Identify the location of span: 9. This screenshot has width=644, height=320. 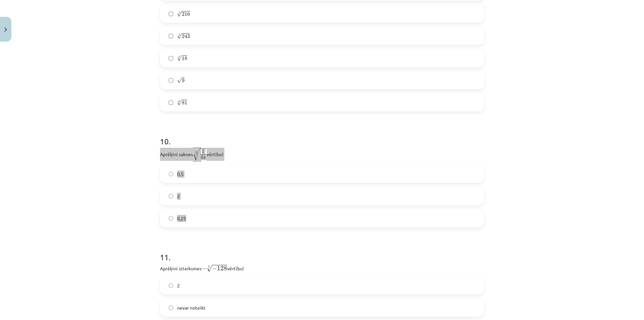
(183, 81).